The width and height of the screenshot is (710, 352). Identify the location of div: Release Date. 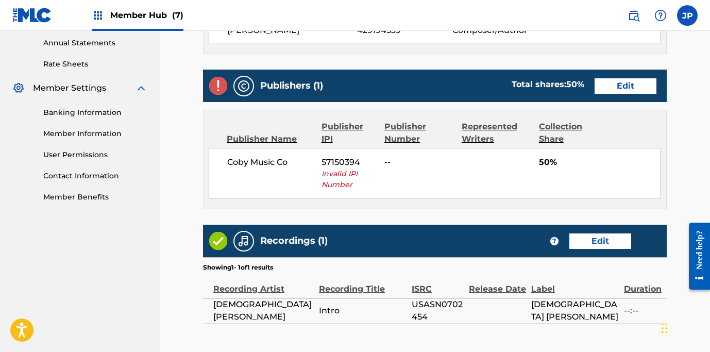
(497, 283).